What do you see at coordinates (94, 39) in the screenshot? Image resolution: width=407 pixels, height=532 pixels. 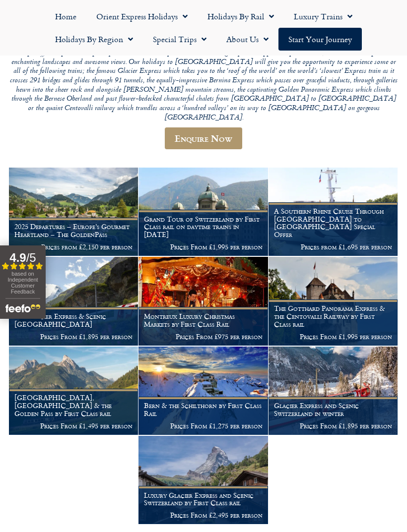 I see `a: Holidays by Region` at bounding box center [94, 39].